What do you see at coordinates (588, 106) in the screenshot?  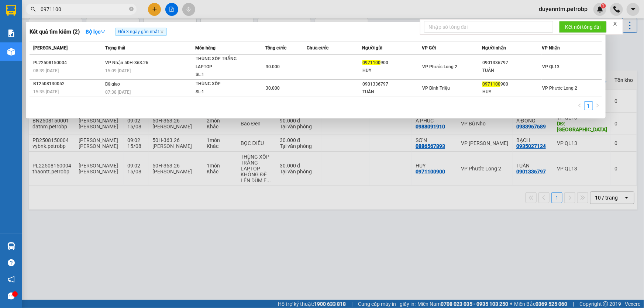 I see `a: 1` at bounding box center [588, 106].